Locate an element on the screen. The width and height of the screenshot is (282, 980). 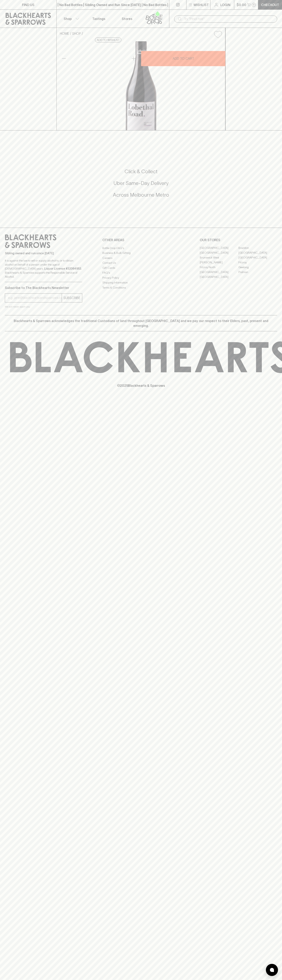
a: Terms & Conditions is located at coordinates (141, 287).